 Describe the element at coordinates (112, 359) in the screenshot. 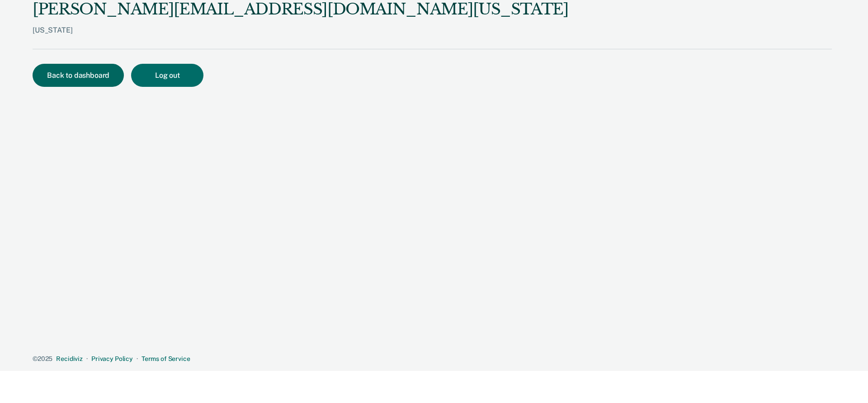

I see `a: Privacy Policy` at that location.